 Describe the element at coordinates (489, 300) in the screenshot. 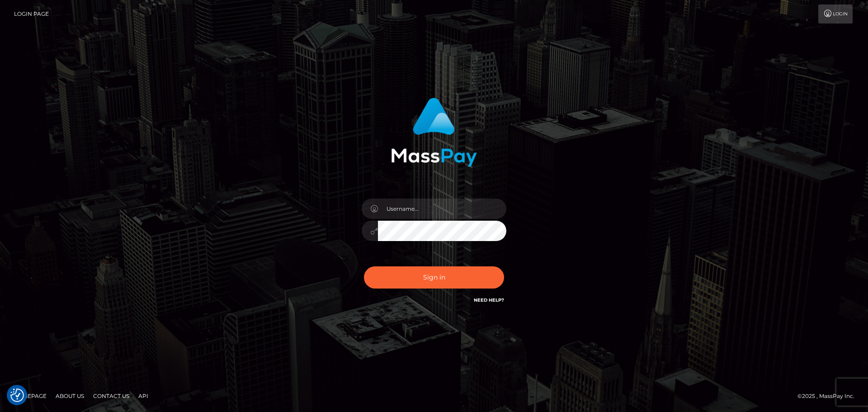

I see `a: Need Help?` at that location.